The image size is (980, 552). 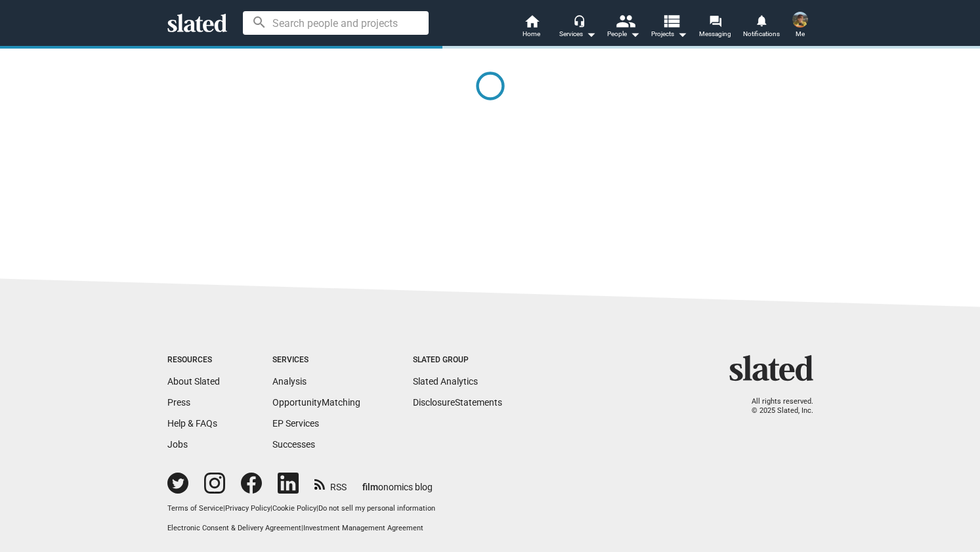 What do you see at coordinates (289, 381) in the screenshot?
I see `a: Analysis` at bounding box center [289, 381].